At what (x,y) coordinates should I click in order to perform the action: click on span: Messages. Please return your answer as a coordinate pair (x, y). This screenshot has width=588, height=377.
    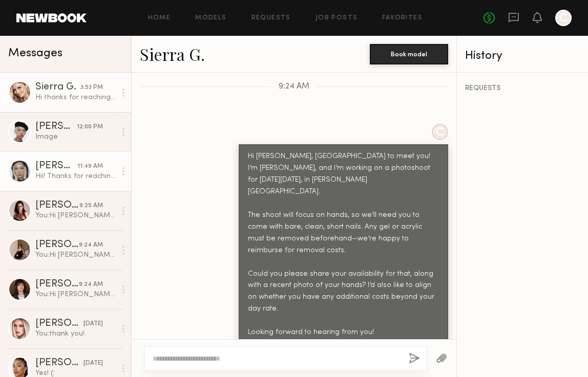
    Looking at the image, I should click on (35, 53).